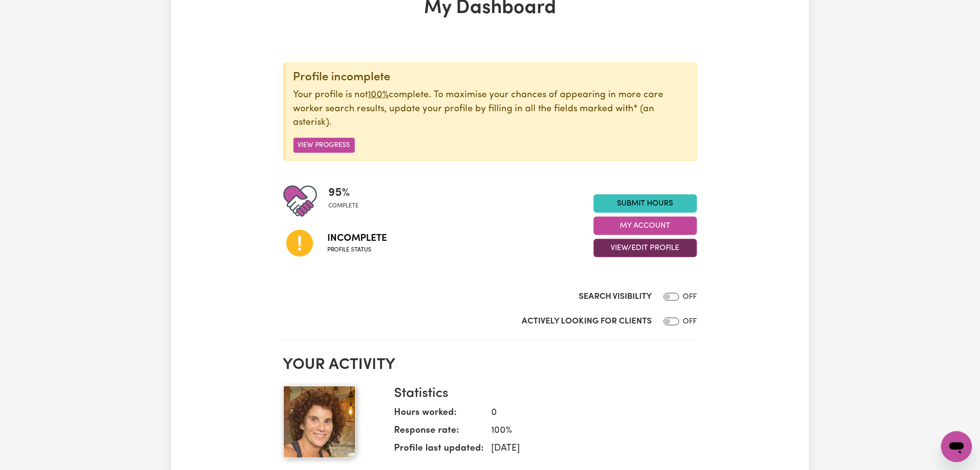  Describe the element at coordinates (645, 226) in the screenshot. I see `button: My Account` at that location.